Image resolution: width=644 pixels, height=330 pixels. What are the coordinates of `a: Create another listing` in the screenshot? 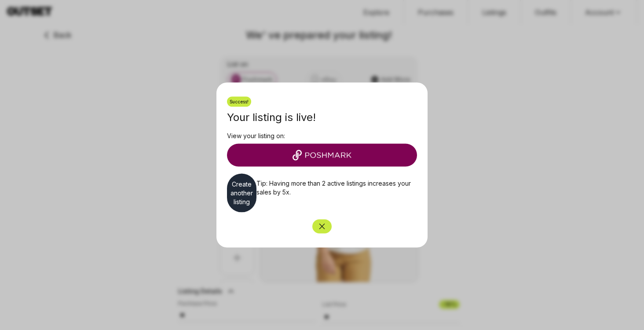 It's located at (241, 193).